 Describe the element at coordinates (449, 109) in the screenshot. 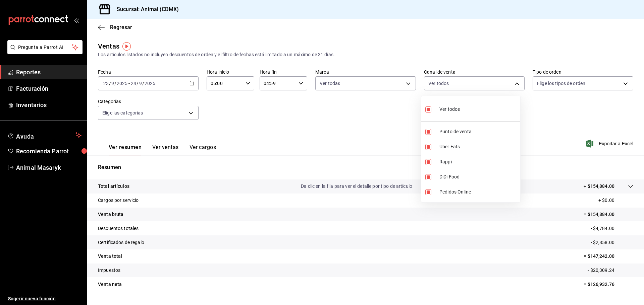

I see `span: Ver todos` at that location.